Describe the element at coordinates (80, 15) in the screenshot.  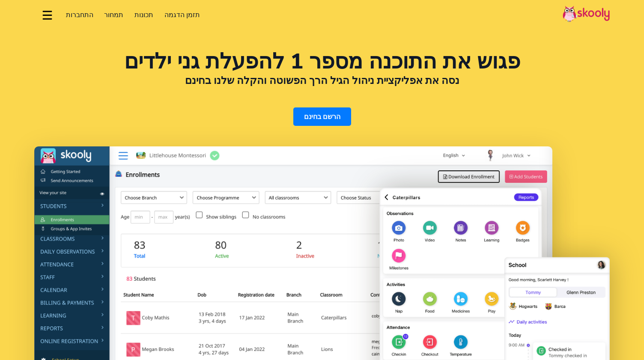
I see `a: התחברות` at that location.